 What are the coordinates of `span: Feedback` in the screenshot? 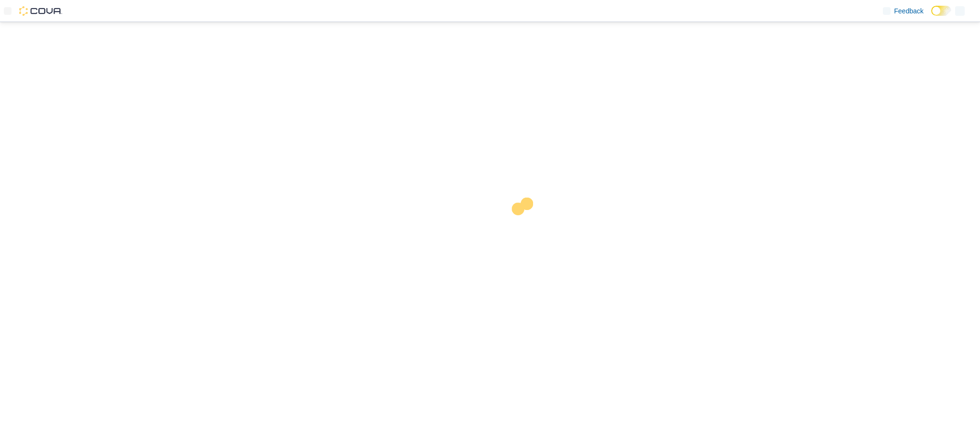 It's located at (909, 11).